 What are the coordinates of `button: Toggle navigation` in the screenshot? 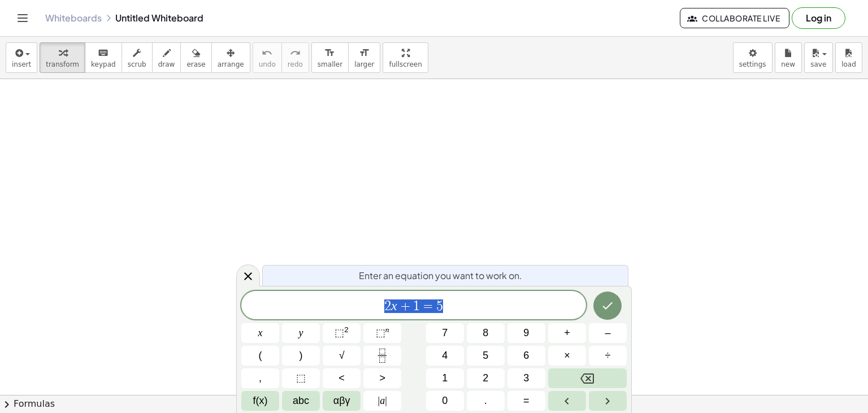 It's located at (23, 18).